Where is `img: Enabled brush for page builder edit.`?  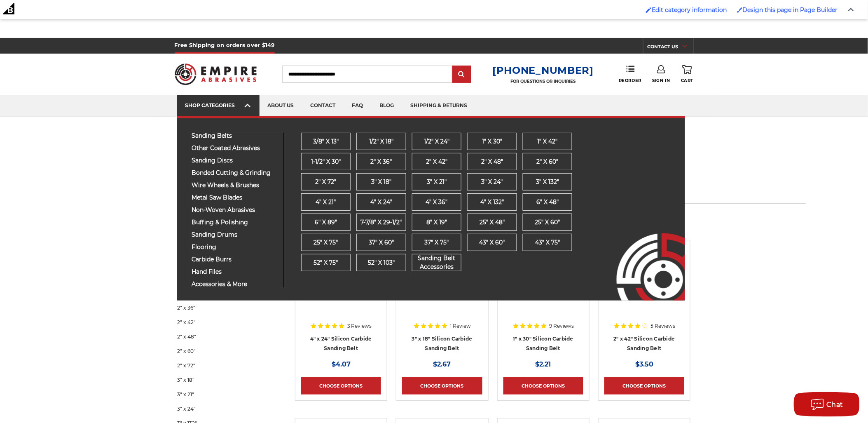 img: Enabled brush for page builder edit. is located at coordinates (740, 10).